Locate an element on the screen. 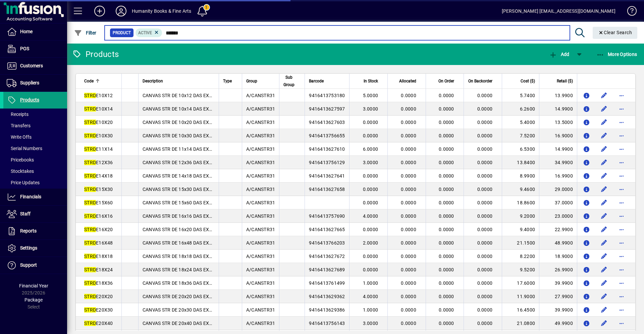 The height and width of the screenshot is (334, 644). div: Barcode is located at coordinates (327, 81).